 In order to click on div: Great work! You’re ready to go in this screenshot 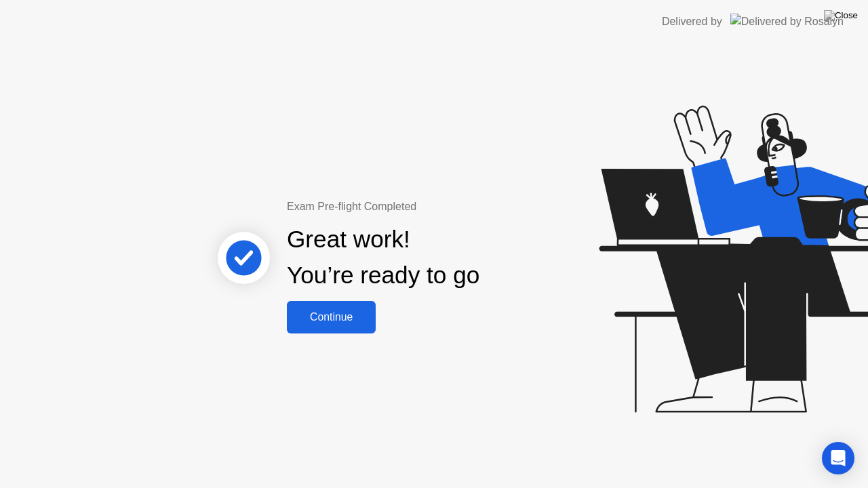, I will do `click(383, 257)`.